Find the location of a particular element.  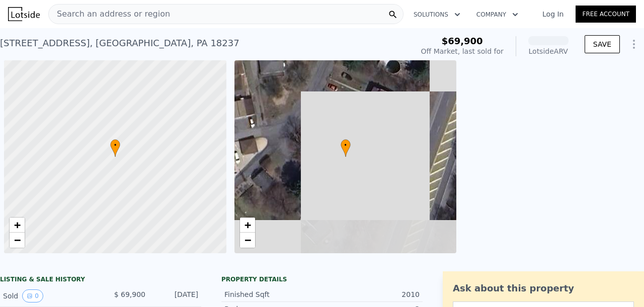

button: Solutions is located at coordinates (437, 15).